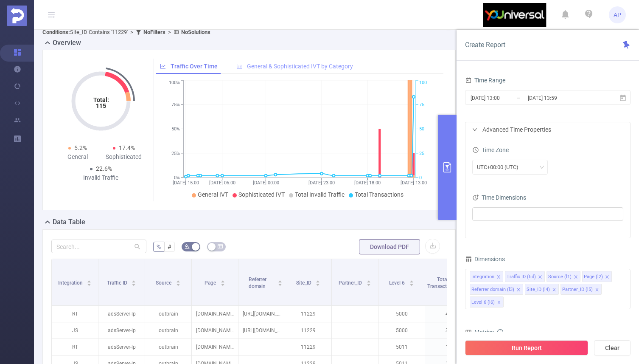 The height and width of the screenshot is (364, 639). Describe the element at coordinates (612, 347) in the screenshot. I see `button: Clear` at that location.